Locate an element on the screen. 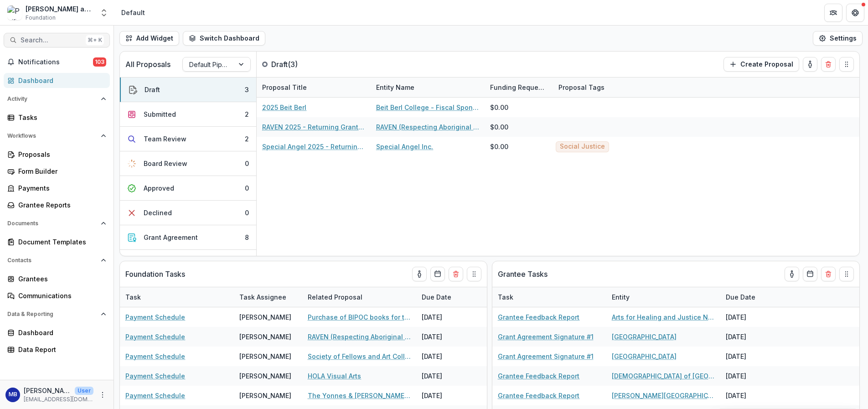  button: Board Review0 is located at coordinates (188, 164).